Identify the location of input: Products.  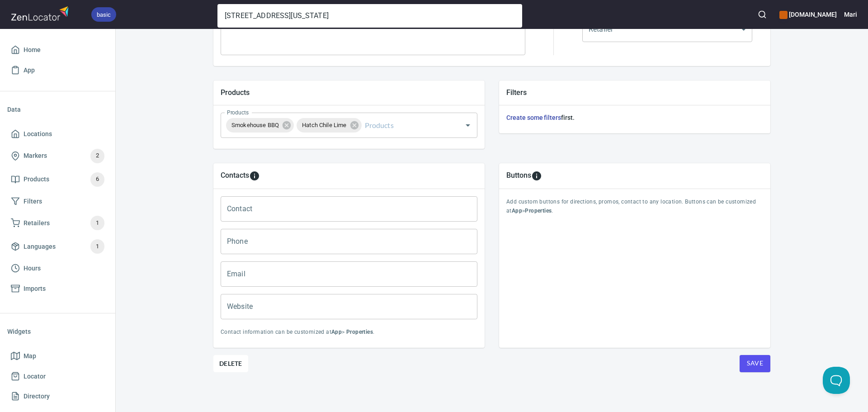
(406, 125).